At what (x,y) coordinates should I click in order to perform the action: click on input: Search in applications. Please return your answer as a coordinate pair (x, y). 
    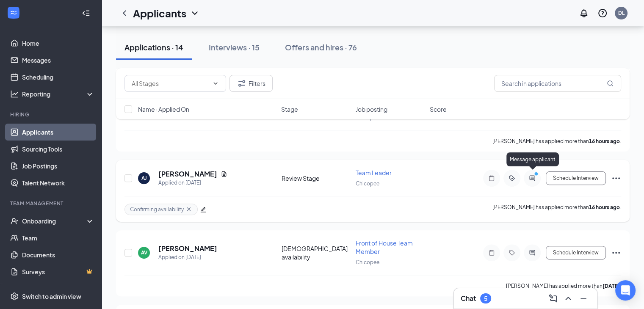
    Looking at the image, I should click on (558, 83).